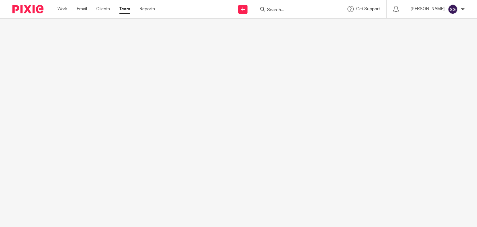 This screenshot has width=477, height=227. Describe the element at coordinates (453, 9) in the screenshot. I see `img: svg%3E` at that location.